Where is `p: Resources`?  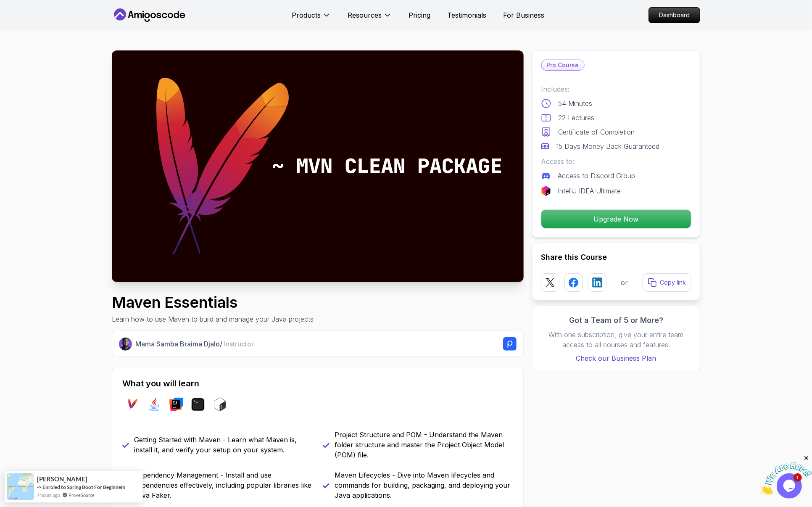 p: Resources is located at coordinates (365, 15).